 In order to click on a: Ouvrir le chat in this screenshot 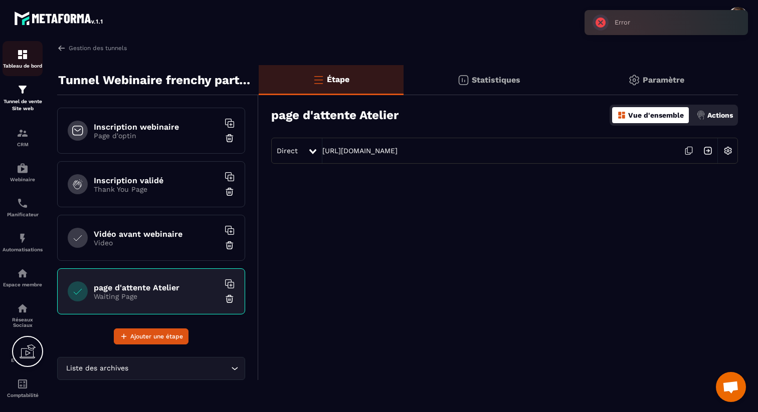, I will do `click(731, 387)`.